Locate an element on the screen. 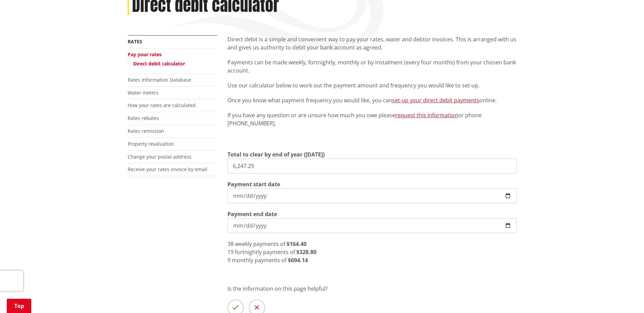  span: 9 is located at coordinates (229, 261).